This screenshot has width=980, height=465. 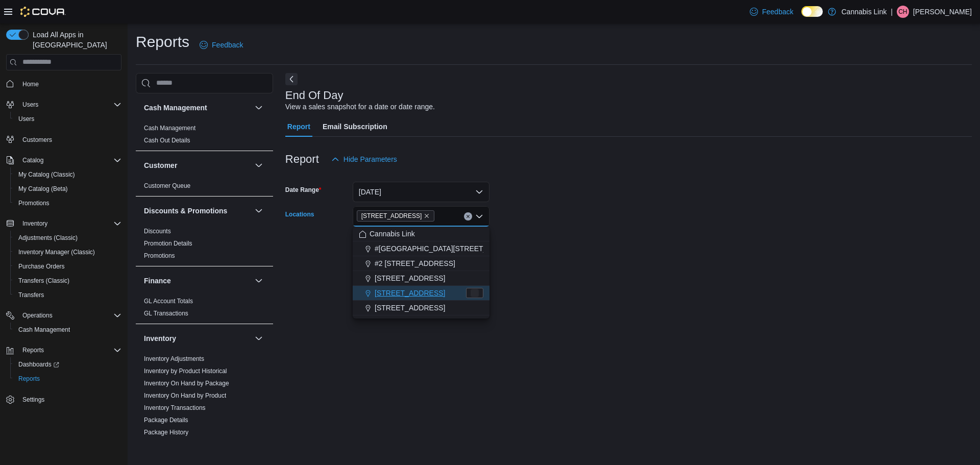 What do you see at coordinates (167, 185) in the screenshot?
I see `span: Customer Queue` at bounding box center [167, 185].